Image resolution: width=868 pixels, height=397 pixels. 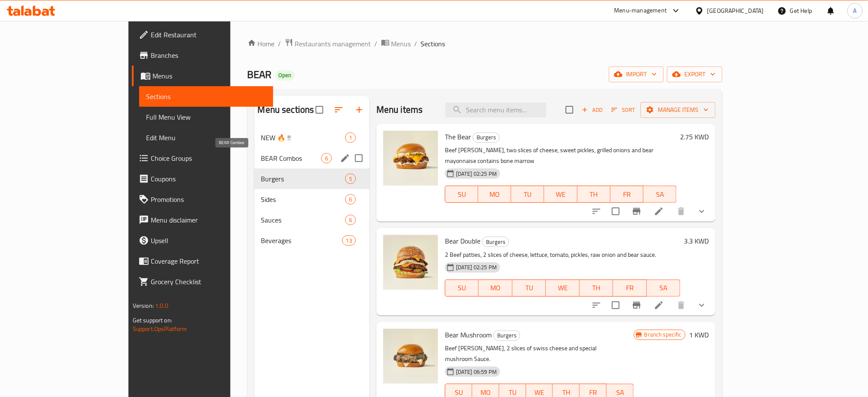 I want to click on h2: Menu sections, so click(x=286, y=110).